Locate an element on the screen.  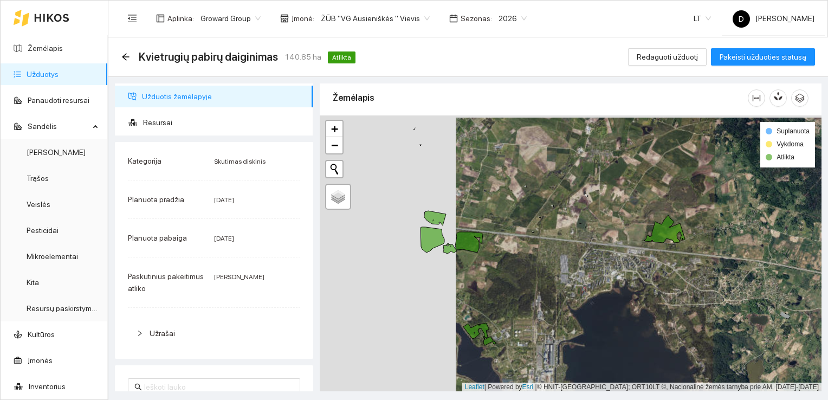
span: ŽŪB "VG Ausieniškės " Vievis is located at coordinates (375, 18).